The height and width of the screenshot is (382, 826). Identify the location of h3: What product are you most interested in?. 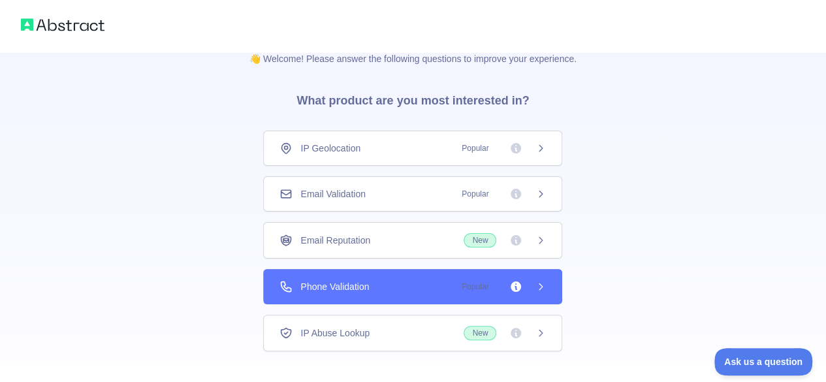
(413, 98).